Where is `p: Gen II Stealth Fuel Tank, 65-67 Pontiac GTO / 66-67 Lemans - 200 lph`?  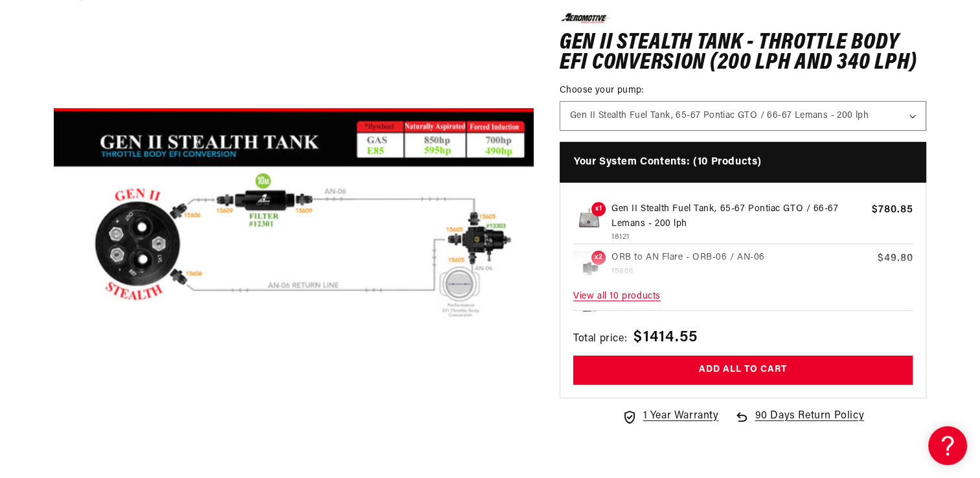 p: Gen II Stealth Fuel Tank, 65-67 Pontiac GTO / 66-67 Lemans - 200 lph is located at coordinates (738, 216).